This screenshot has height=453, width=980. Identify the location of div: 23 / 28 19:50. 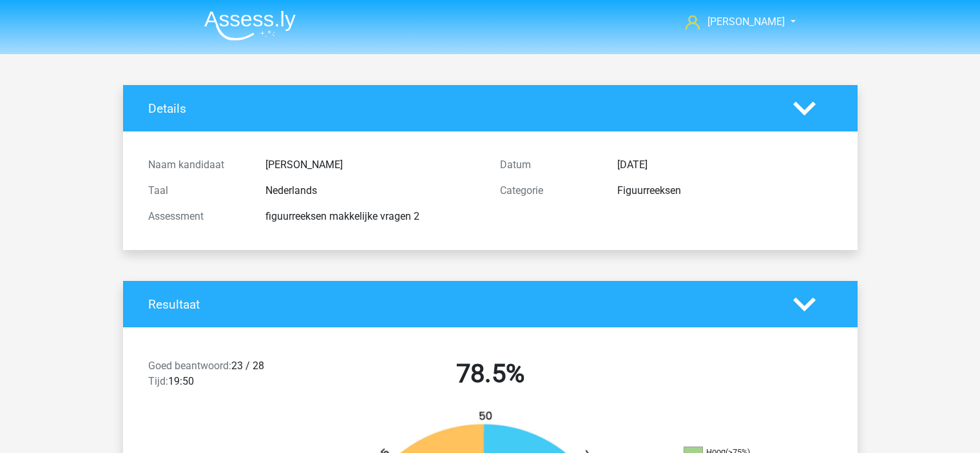
(226, 376).